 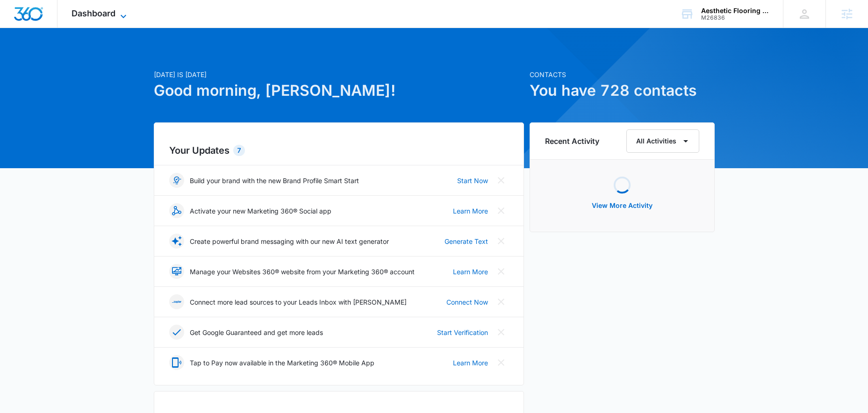 I want to click on p: Contacts, so click(x=622, y=74).